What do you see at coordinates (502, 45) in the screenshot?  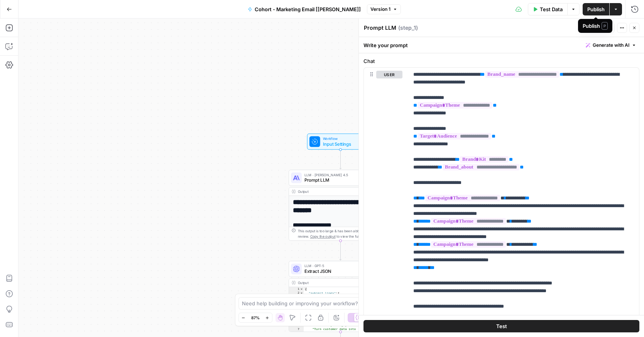 I see `div: Write your prompt` at bounding box center [502, 45].